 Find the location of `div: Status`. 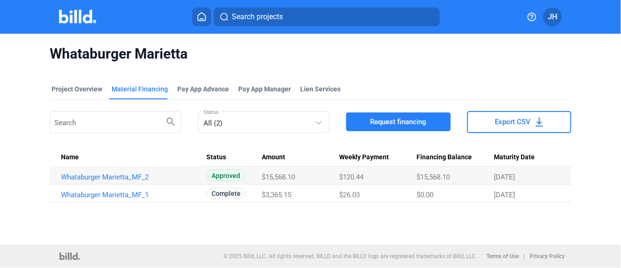

div: Status is located at coordinates (234, 158).